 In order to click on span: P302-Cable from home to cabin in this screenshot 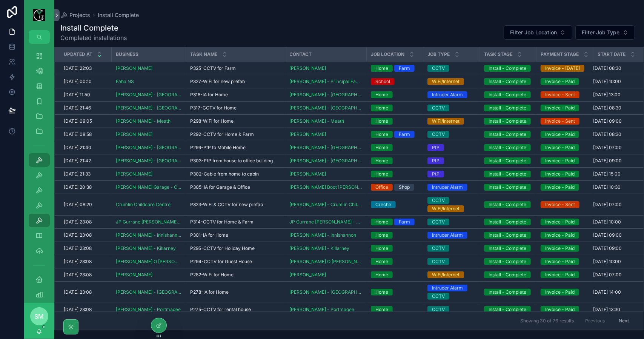, I will do `click(225, 174)`.